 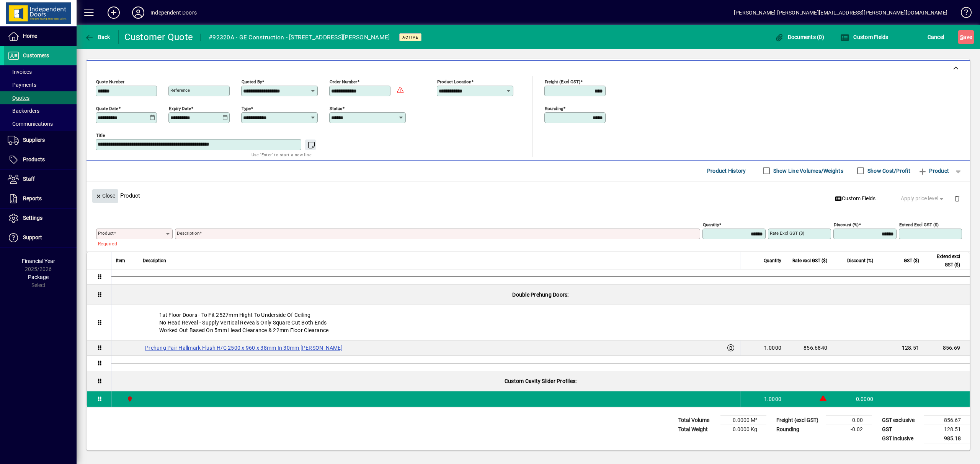 What do you see at coordinates (562, 82) in the screenshot?
I see `mat-label: Freight (excl GST)` at bounding box center [562, 82].